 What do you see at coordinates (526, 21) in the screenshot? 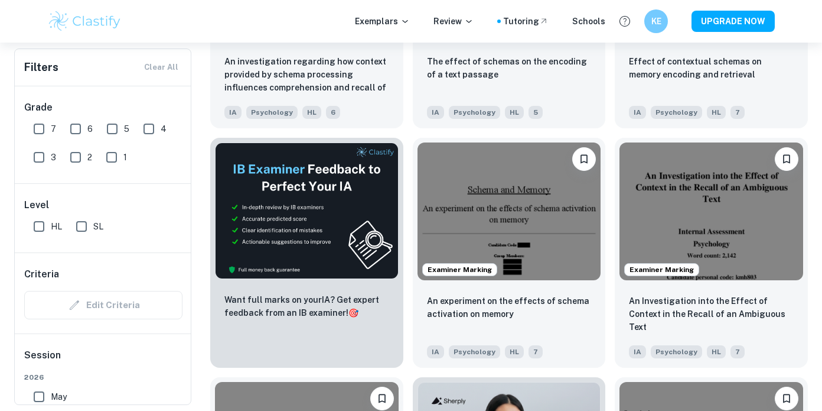
I see `div: Tutoring` at bounding box center [526, 21].